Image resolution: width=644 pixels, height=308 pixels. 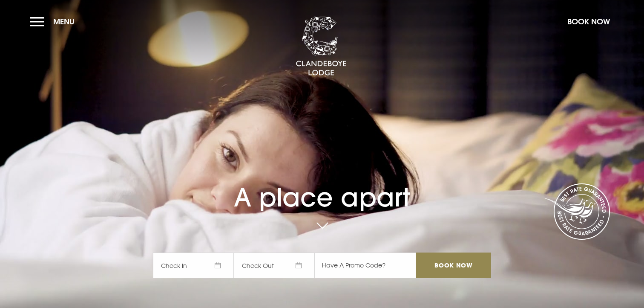 What do you see at coordinates (589, 21) in the screenshot?
I see `button: Book Now` at bounding box center [589, 21].